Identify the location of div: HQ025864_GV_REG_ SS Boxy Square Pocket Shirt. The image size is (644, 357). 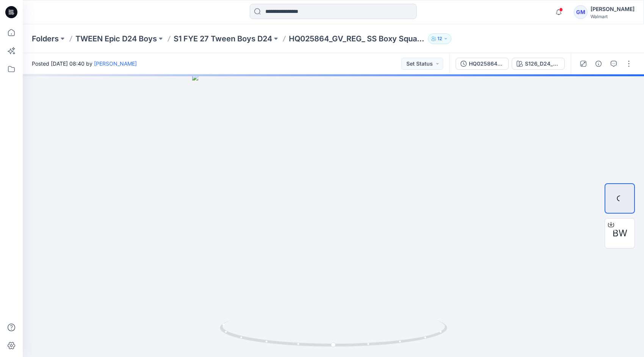
(487, 64).